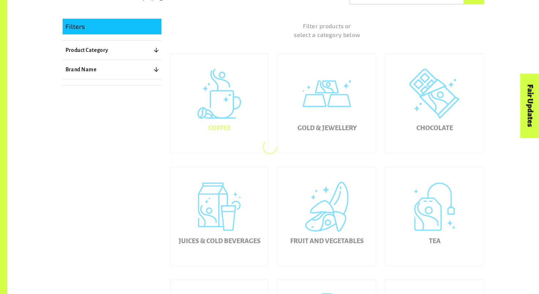 This screenshot has height=294, width=539. Describe the element at coordinates (220, 104) in the screenshot. I see `a: Coffee` at that location.